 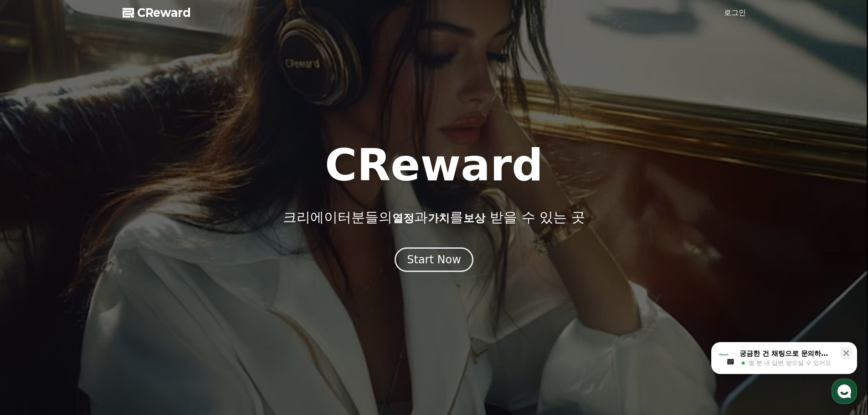 What do you see at coordinates (474, 219) in the screenshot?
I see `span: 보상` at bounding box center [474, 219].